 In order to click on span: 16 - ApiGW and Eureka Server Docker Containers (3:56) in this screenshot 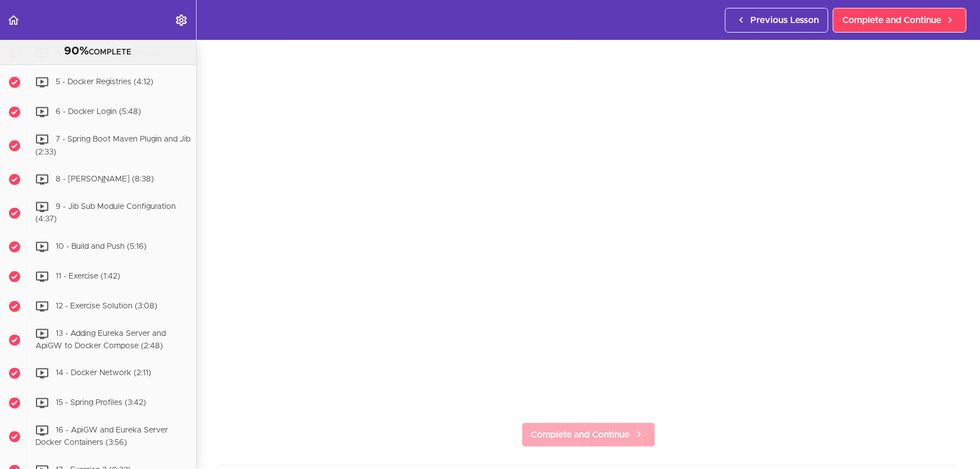, I will do `click(101, 437)`.